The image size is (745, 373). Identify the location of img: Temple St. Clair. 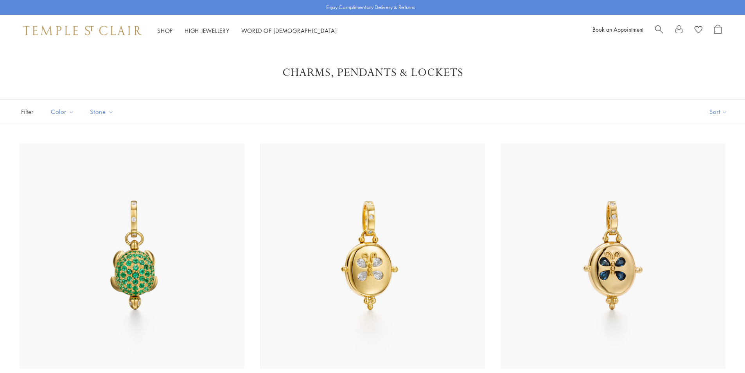
(83, 30).